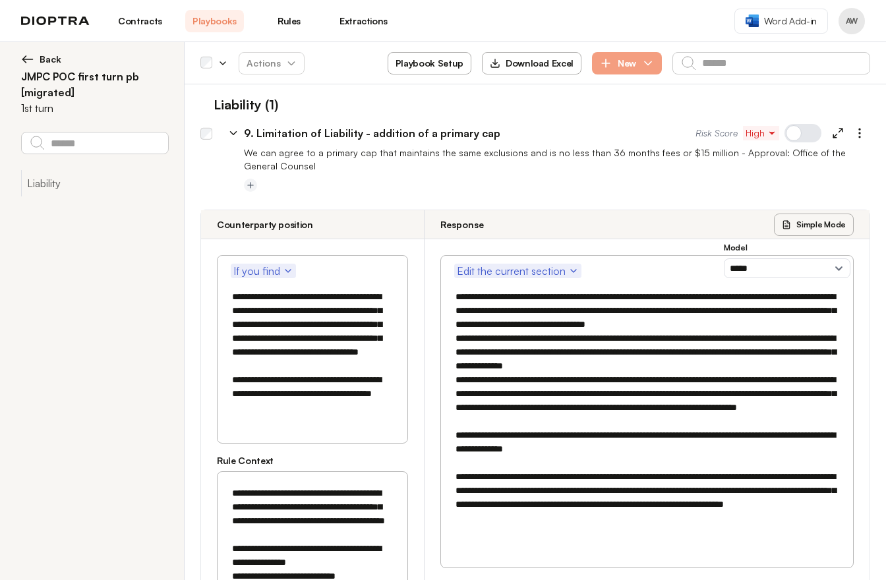  I want to click on span: Word Add-in, so click(791, 21).